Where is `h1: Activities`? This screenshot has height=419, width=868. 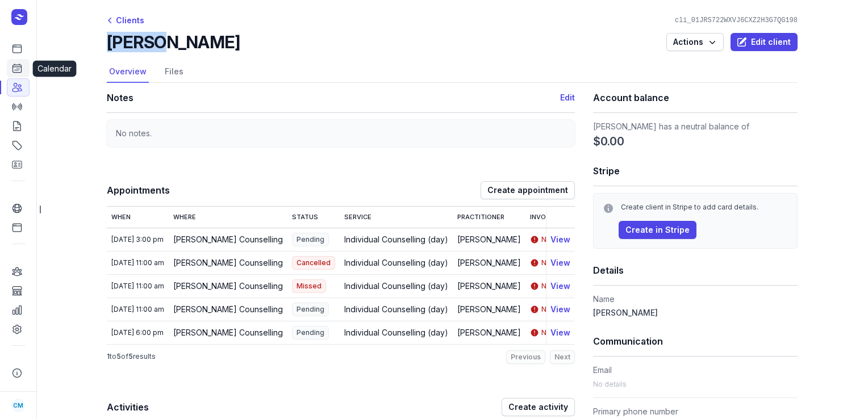
h1: Activities is located at coordinates (304, 407).